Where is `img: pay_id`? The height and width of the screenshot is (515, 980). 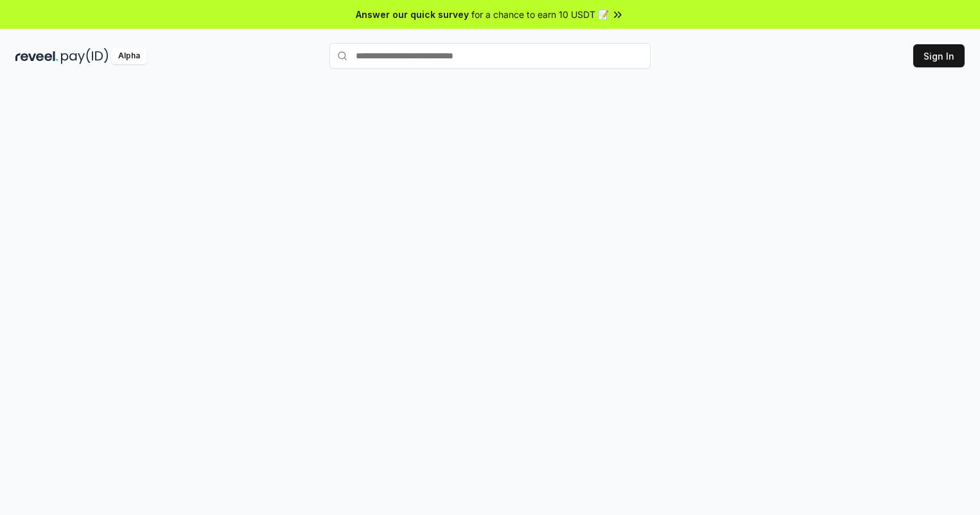
img: pay_id is located at coordinates (85, 56).